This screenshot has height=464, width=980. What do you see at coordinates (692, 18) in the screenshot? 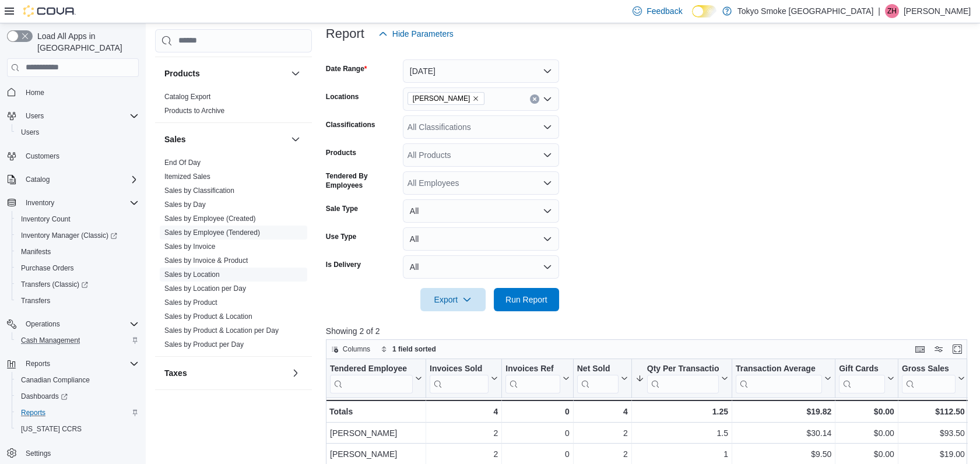
I see `span: Dark Mode` at bounding box center [692, 18].